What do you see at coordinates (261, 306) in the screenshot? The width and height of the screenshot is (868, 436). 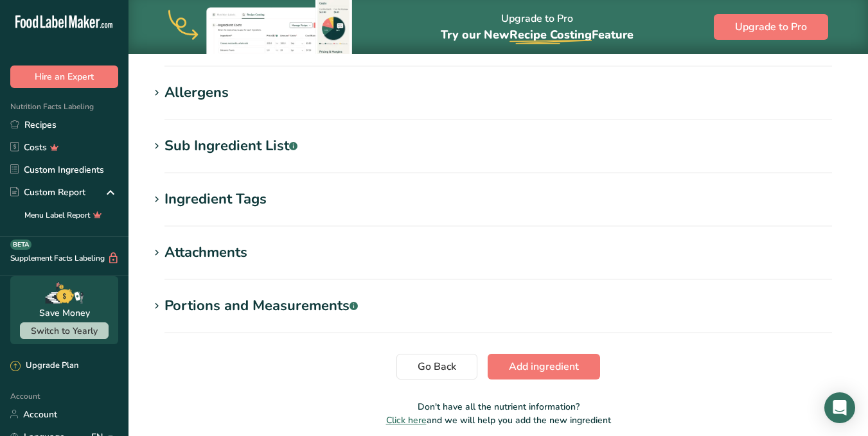 I see `div: Portions and Measurements` at bounding box center [261, 306].